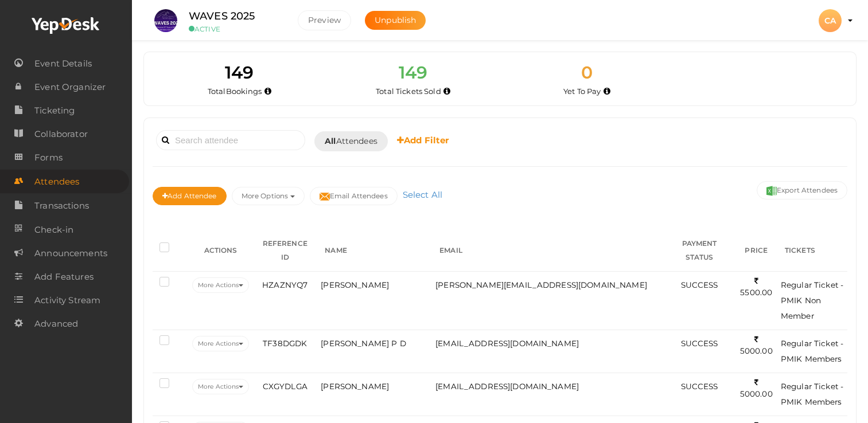 The width and height of the screenshot is (868, 423). What do you see at coordinates (607, 91) in the screenshot?
I see `i: Accepted and yet to make payment` at bounding box center [607, 91].